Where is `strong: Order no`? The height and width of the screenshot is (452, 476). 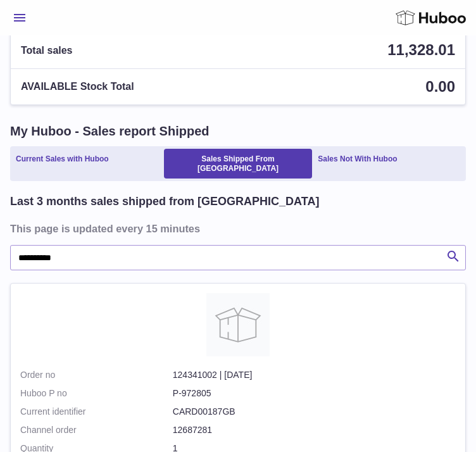 strong: Order no is located at coordinates (96, 375).